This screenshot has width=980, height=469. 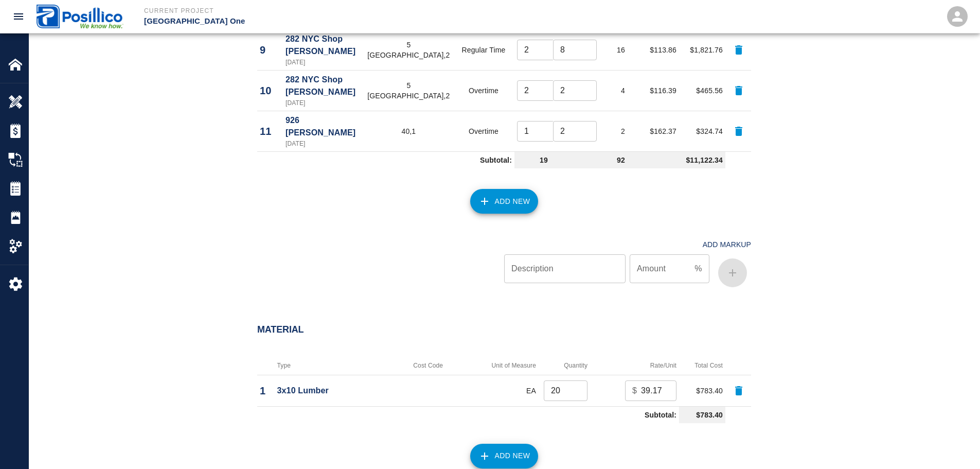 What do you see at coordinates (653, 50) in the screenshot?
I see `td: $113.86` at bounding box center [653, 50].